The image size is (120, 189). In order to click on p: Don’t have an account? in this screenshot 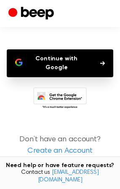, I will do `click(60, 146)`.